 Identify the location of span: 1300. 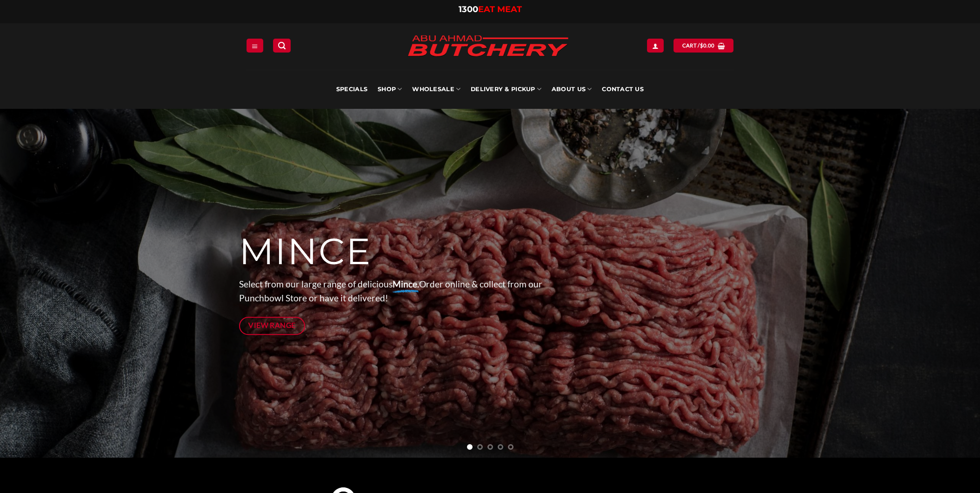
(468, 10).